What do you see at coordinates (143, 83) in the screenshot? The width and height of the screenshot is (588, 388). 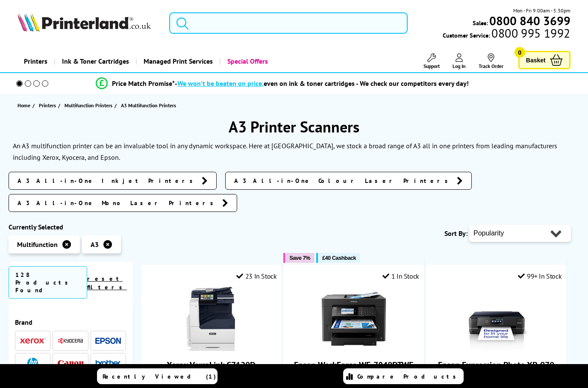 I see `span: Price Match Promise*` at bounding box center [143, 83].